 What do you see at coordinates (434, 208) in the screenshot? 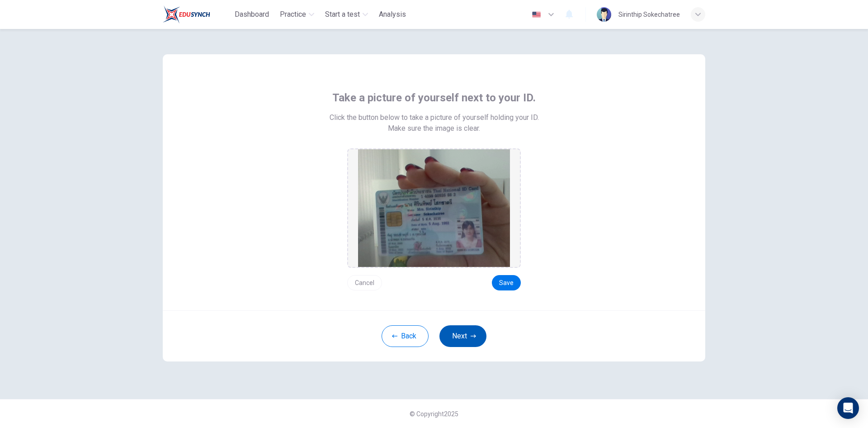
I see `img: preview screemshot` at bounding box center [434, 208].